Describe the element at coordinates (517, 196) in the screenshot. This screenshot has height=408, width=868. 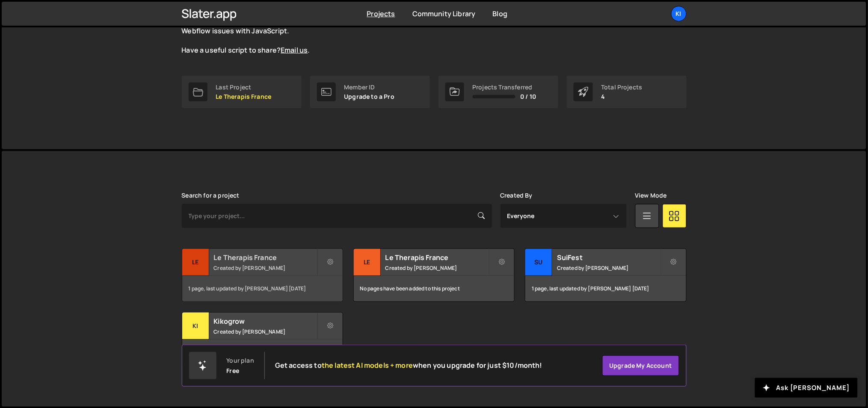
I see `label: Created By` at that location.